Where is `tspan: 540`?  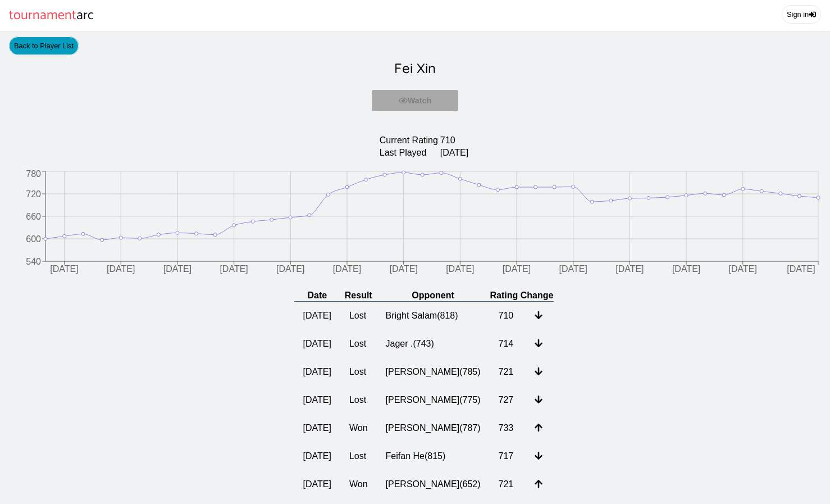 tspan: 540 is located at coordinates (33, 261).